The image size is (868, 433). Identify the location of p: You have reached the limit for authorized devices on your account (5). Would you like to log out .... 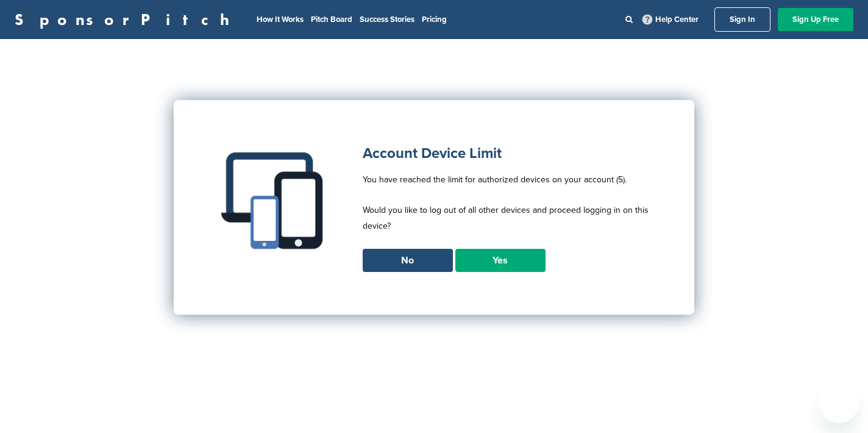
(507, 210).